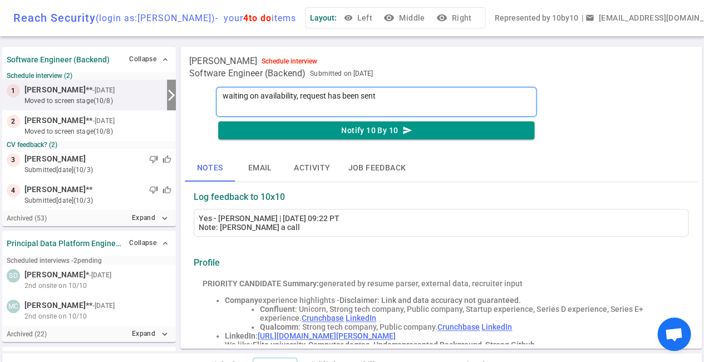 The width and height of the screenshot is (704, 362). Describe the element at coordinates (13, 306) in the screenshot. I see `div: MC` at that location.